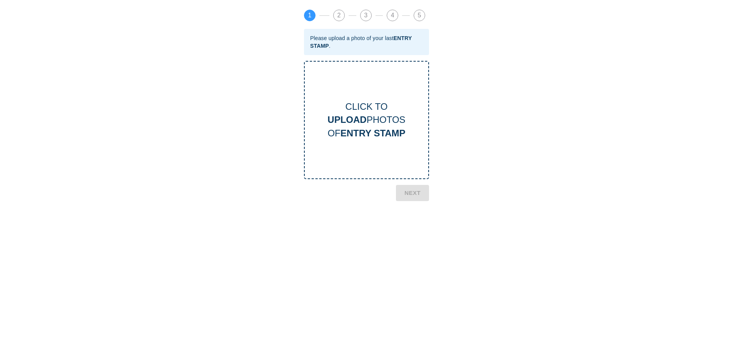 The image size is (733, 354). Describe the element at coordinates (310, 15) in the screenshot. I see `span: 1` at that location.